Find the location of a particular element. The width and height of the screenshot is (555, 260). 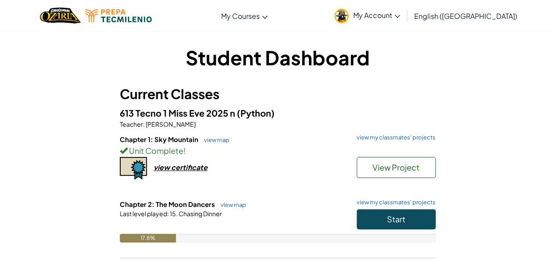

h1: Student Dashboard is located at coordinates (278, 57).